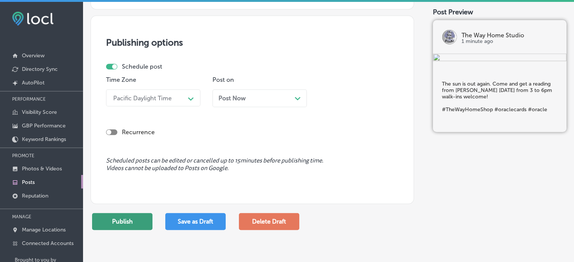 The image size is (574, 262). Describe the element at coordinates (195, 221) in the screenshot. I see `button: Save as Draft` at that location.